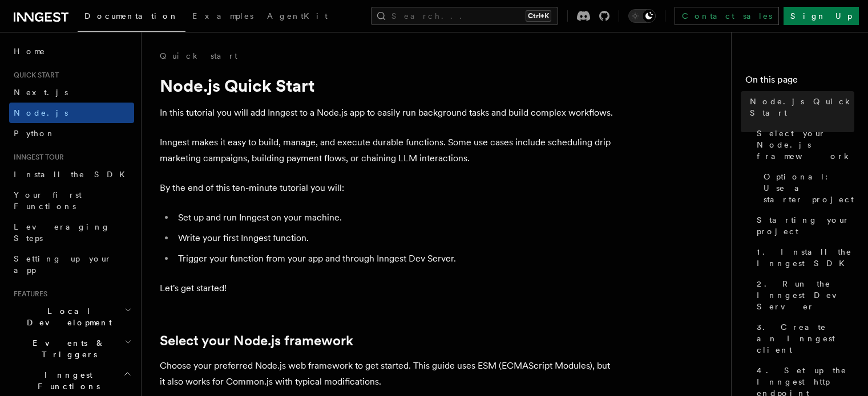 This screenshot has width=868, height=396. I want to click on a: Documentation, so click(131, 17).